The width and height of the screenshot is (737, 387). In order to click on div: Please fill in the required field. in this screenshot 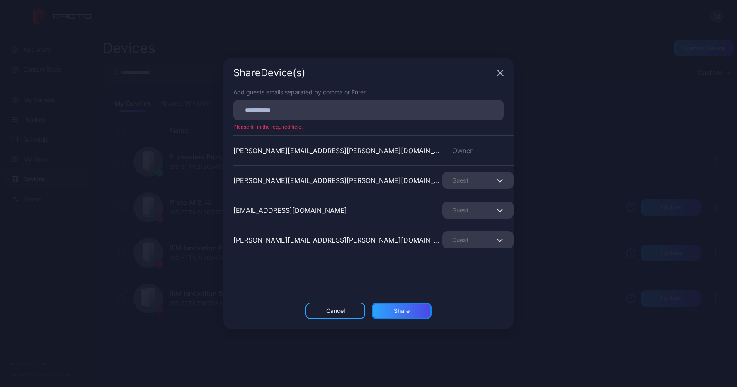, I will do `click(368, 127)`.